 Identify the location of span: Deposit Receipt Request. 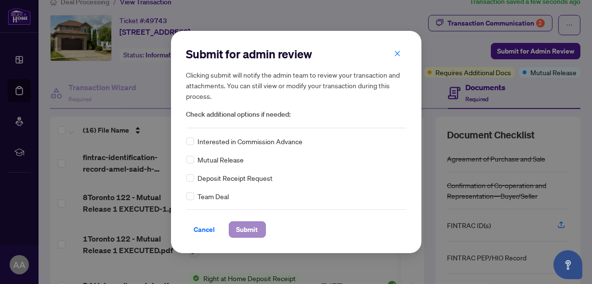
(236, 178).